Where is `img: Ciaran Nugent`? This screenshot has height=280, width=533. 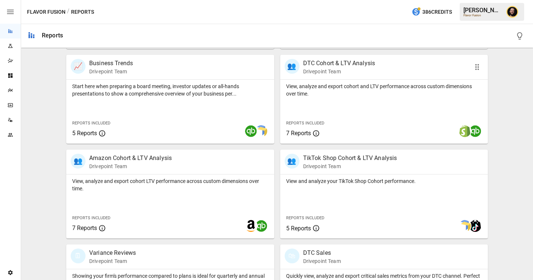
img: Ciaran Nugent is located at coordinates (512, 12).